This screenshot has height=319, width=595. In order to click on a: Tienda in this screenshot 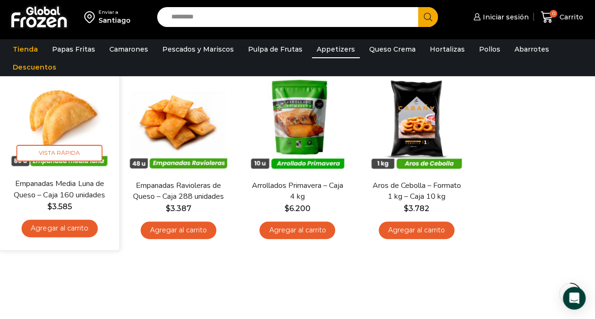, I will do `click(25, 49)`.